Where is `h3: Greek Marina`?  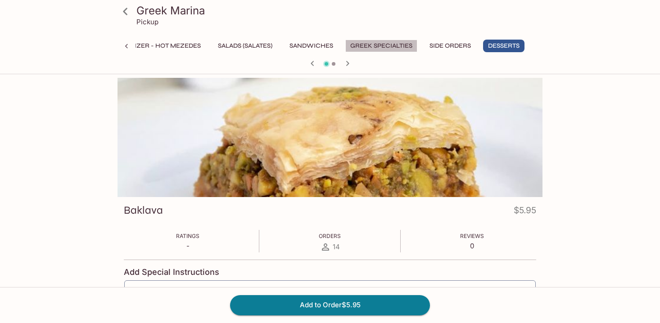 h3: Greek Marina is located at coordinates (338, 10).